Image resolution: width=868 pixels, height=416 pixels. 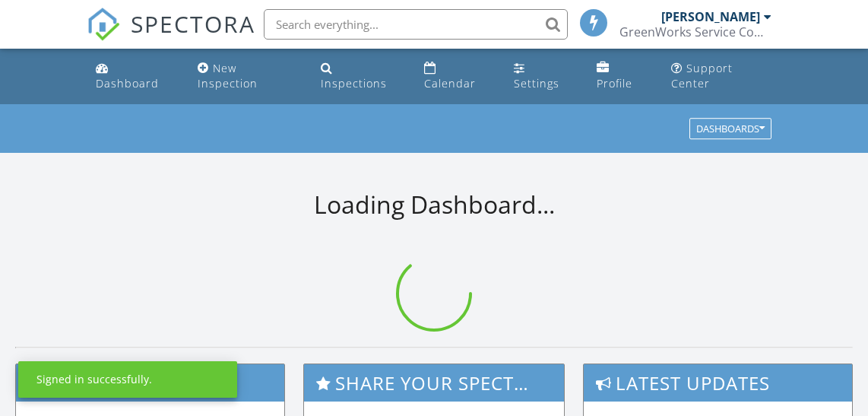 What do you see at coordinates (731, 129) in the screenshot?
I see `button: Dashboards` at bounding box center [731, 129].